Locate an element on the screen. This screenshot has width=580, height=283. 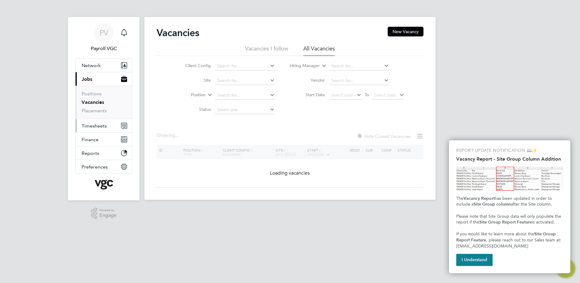
label: Hide Closed Vacancies is located at coordinates (383, 136).